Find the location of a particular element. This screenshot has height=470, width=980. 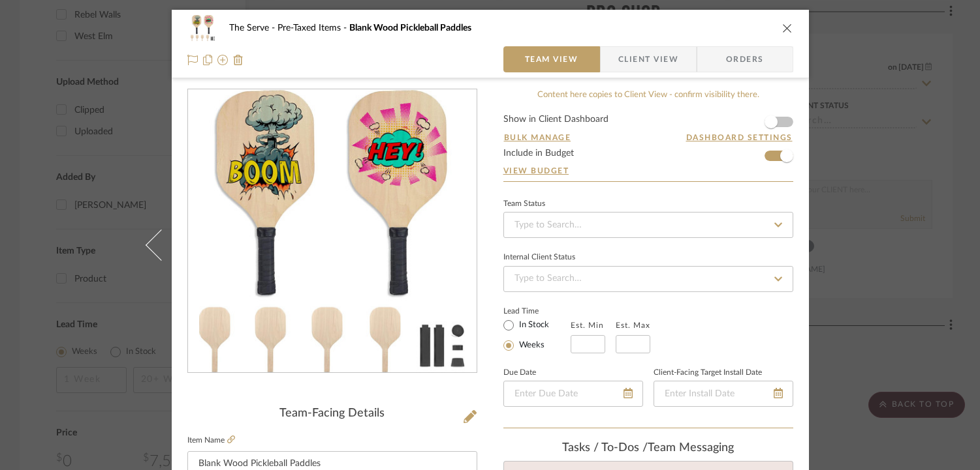

div: Team Status is located at coordinates (524, 204).